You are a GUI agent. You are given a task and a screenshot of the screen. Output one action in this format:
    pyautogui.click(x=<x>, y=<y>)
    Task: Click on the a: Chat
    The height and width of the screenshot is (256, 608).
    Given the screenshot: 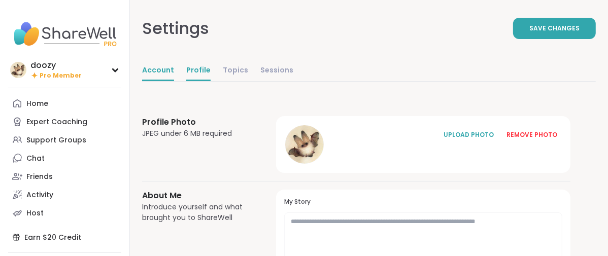 What is the action you would take?
    pyautogui.click(x=64, y=158)
    